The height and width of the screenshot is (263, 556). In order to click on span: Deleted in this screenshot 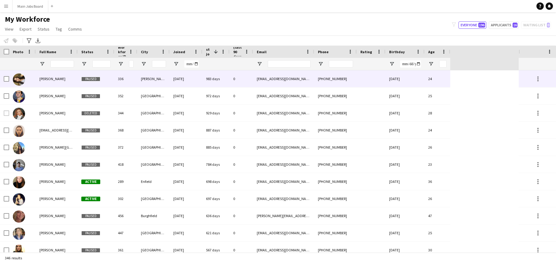, I will do `click(91, 113)`.